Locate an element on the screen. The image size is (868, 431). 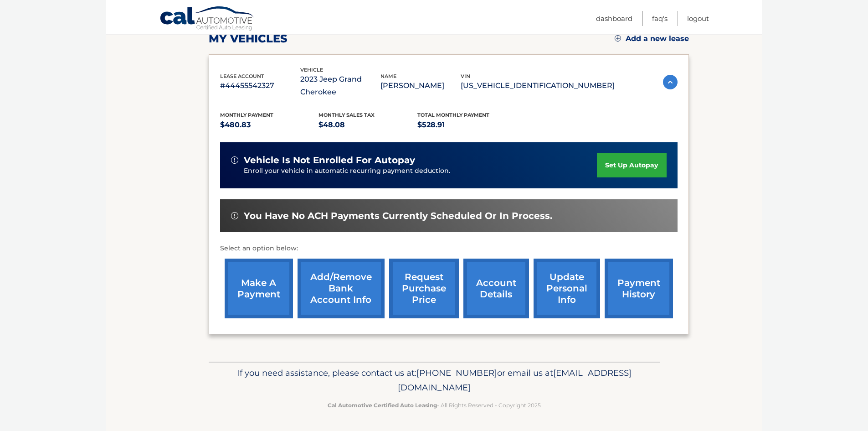
a: FAQ's is located at coordinates (660, 18).